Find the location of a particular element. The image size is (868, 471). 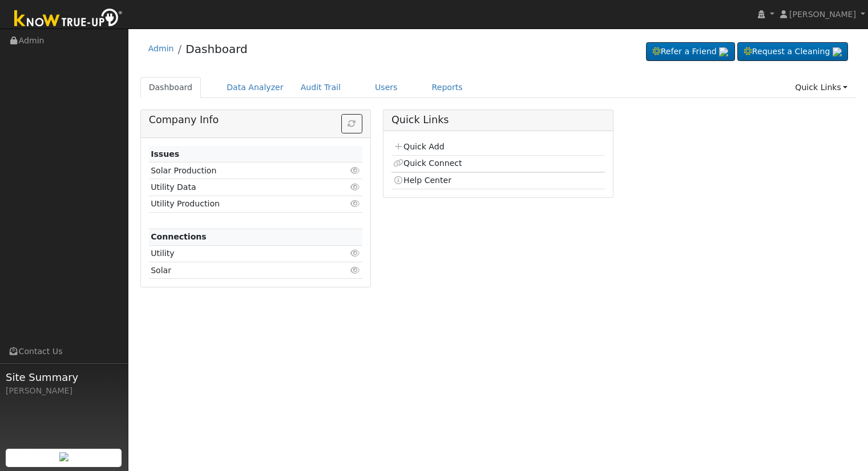

a: Users is located at coordinates (386, 87).